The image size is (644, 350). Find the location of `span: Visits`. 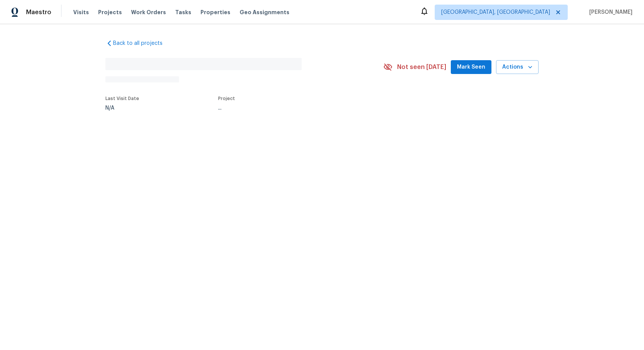

span: Visits is located at coordinates (81, 12).